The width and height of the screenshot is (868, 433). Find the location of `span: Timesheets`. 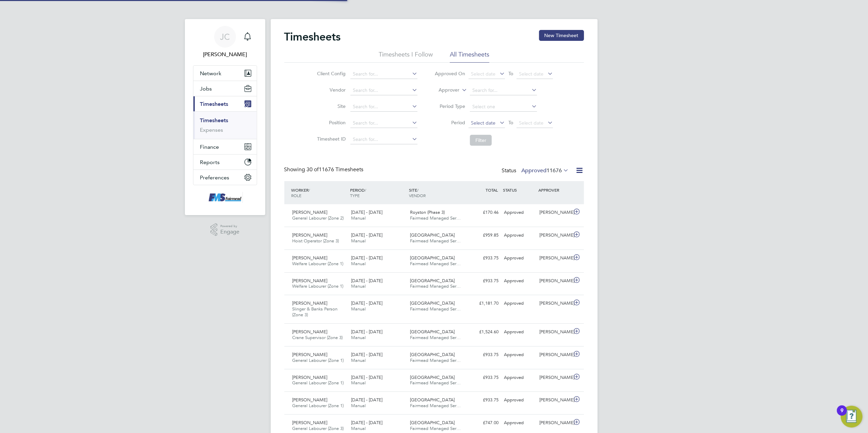

span: Timesheets is located at coordinates (214, 104).